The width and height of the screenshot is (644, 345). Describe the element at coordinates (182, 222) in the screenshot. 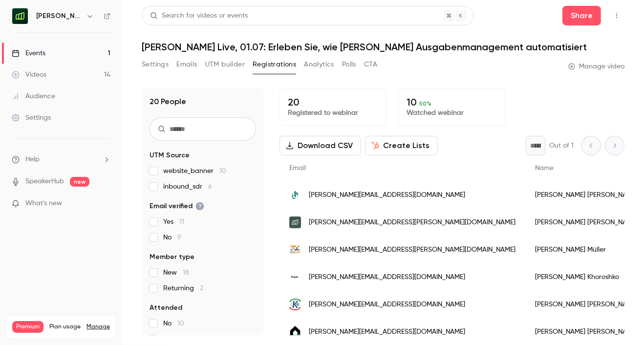

I see `span: 11` at that location.